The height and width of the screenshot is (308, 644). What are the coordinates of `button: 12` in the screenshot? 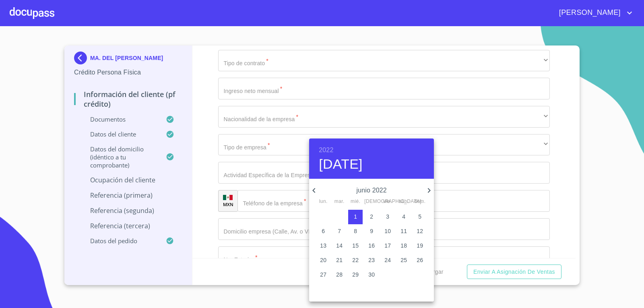 It's located at (420, 231).